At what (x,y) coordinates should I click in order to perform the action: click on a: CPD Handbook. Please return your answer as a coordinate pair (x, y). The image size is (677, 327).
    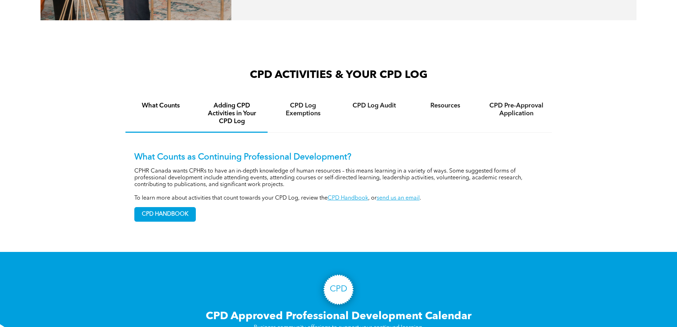
    Looking at the image, I should click on (348, 198).